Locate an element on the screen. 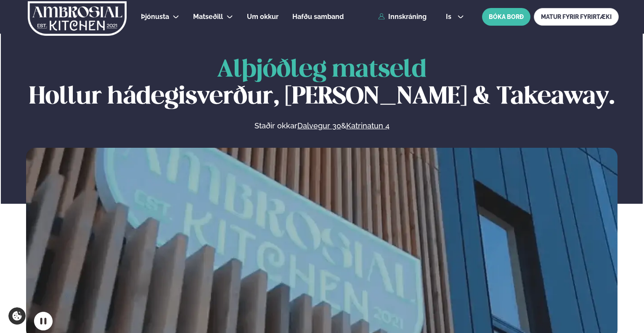  span: Alþjóðleg matseld is located at coordinates (322, 70).